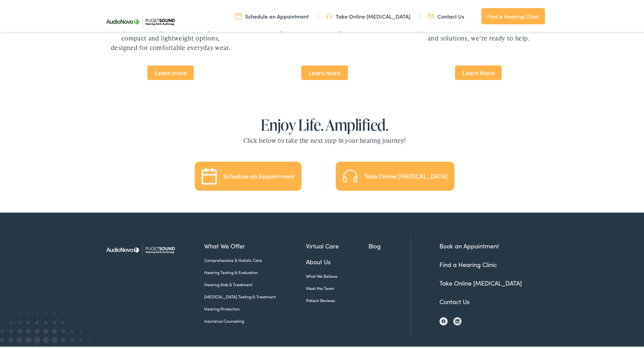  I want to click on img: Facebook icon, indicating the presence of the site or brand on the social media platform., so click(443, 320).